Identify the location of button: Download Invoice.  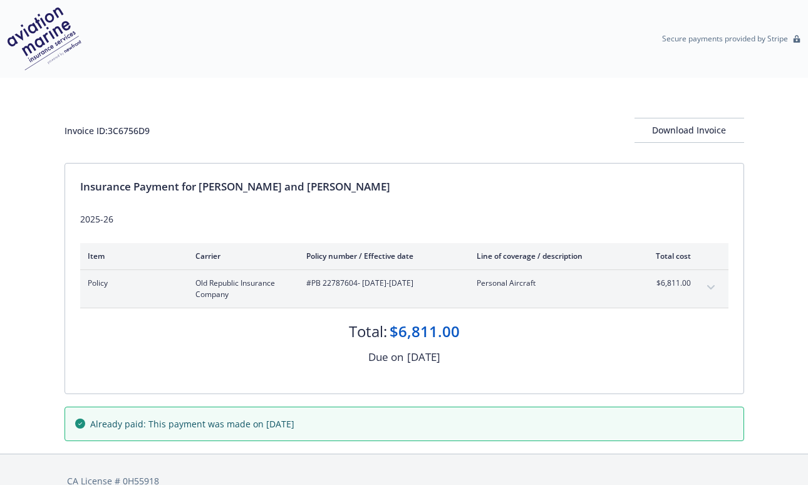
(689, 130).